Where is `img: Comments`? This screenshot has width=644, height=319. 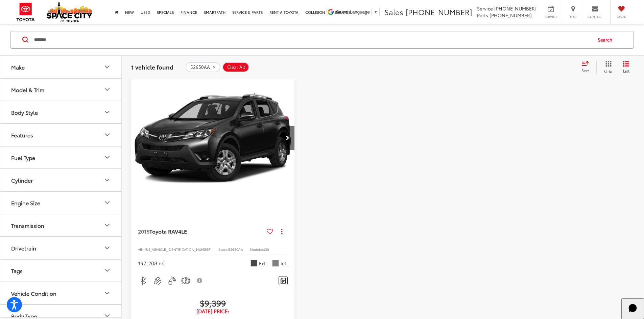 img: Comments is located at coordinates (283, 281).